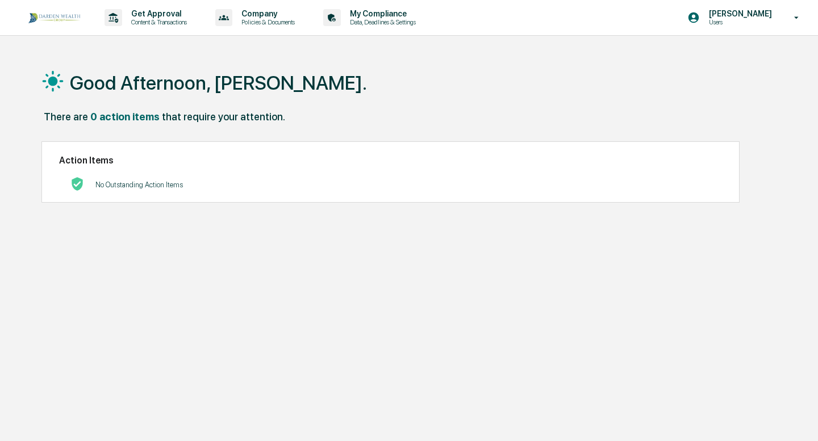  What do you see at coordinates (381, 22) in the screenshot?
I see `p: Data, Deadlines & Settings` at bounding box center [381, 22].